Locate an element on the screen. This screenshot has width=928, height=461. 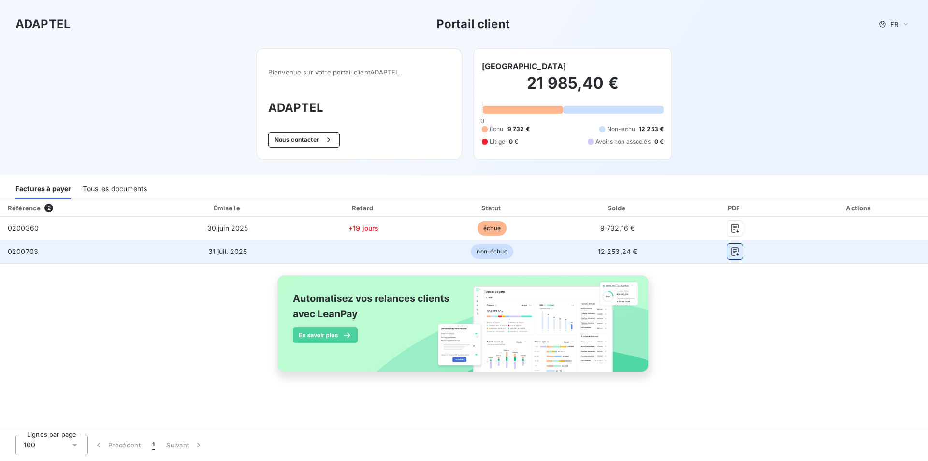
span: 9 732 € is located at coordinates (519, 129).